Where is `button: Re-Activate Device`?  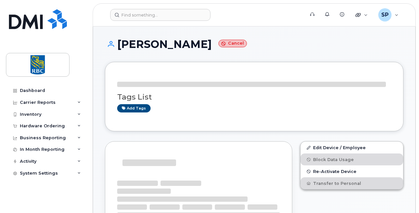 button: Re-Activate Device is located at coordinates (352, 171).